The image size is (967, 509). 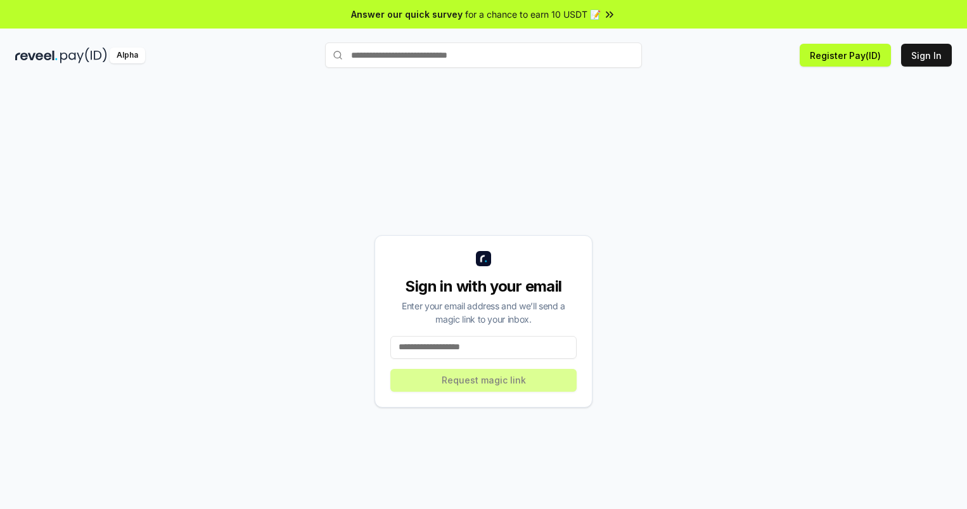 I want to click on div: Alpha, so click(x=127, y=55).